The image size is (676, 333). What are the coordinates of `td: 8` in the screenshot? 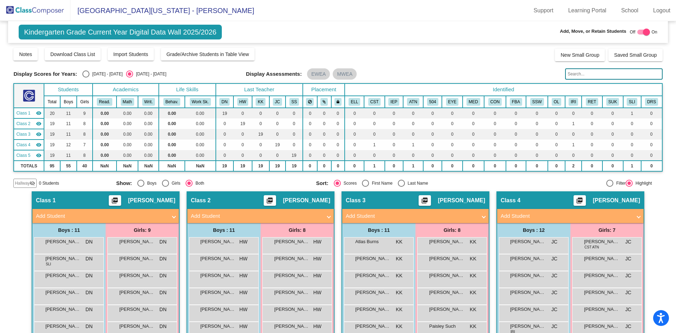 It's located at (84, 124).